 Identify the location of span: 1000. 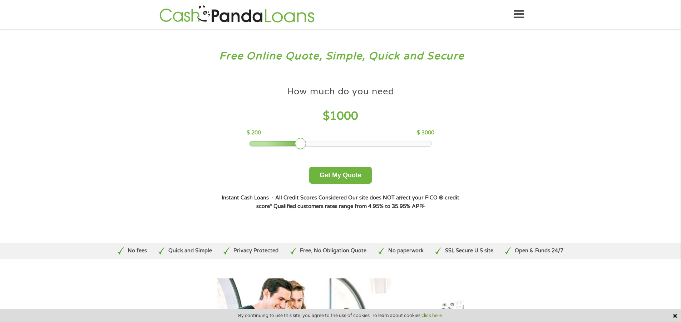
(344, 116).